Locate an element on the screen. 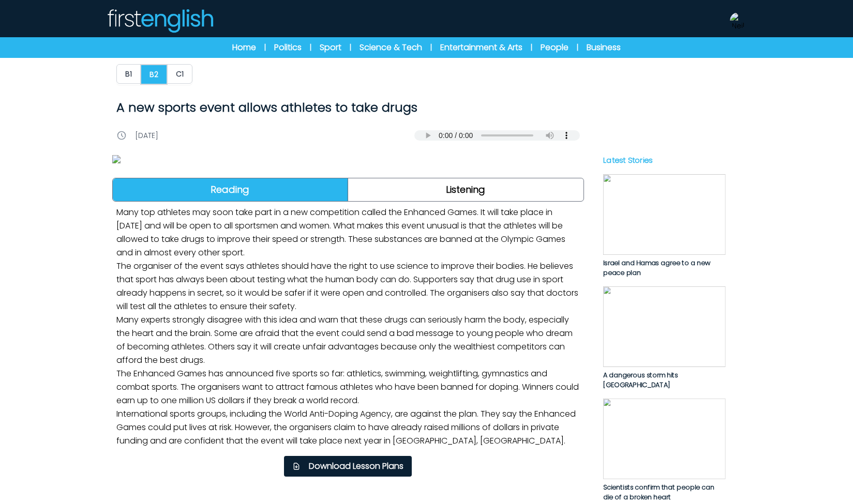 Image resolution: width=853 pixels, height=504 pixels. img: 1Ay3EjyIyvlS7t8WTcUQznMKQwCaY4FSAq3Xsl3L.jpg is located at coordinates (664, 214).